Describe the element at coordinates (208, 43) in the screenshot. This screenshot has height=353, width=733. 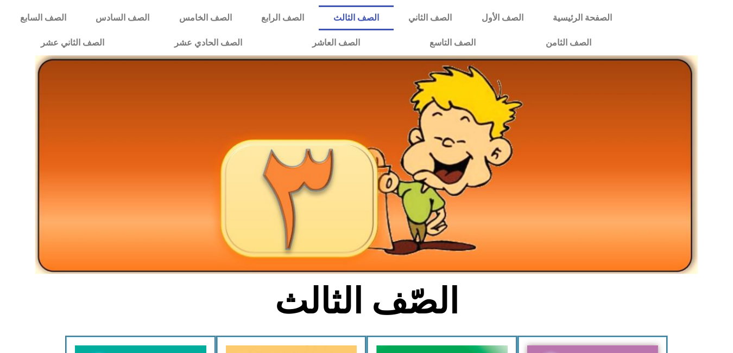
I see `a: الصف الحادي عشر` at that location.